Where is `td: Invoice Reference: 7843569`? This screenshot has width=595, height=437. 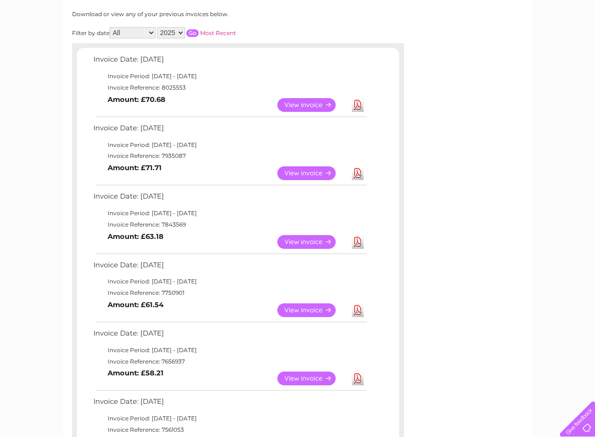 td: Invoice Reference: 7843569 is located at coordinates (229, 225).